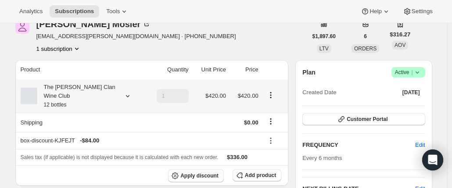 This screenshot has width=452, height=188. I want to click on span: - $84.00, so click(90, 141).